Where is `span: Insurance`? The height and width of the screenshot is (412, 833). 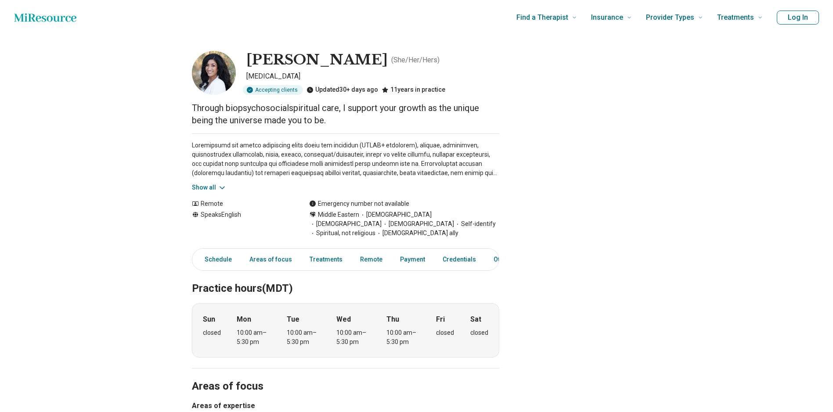 span: Insurance is located at coordinates (607, 18).